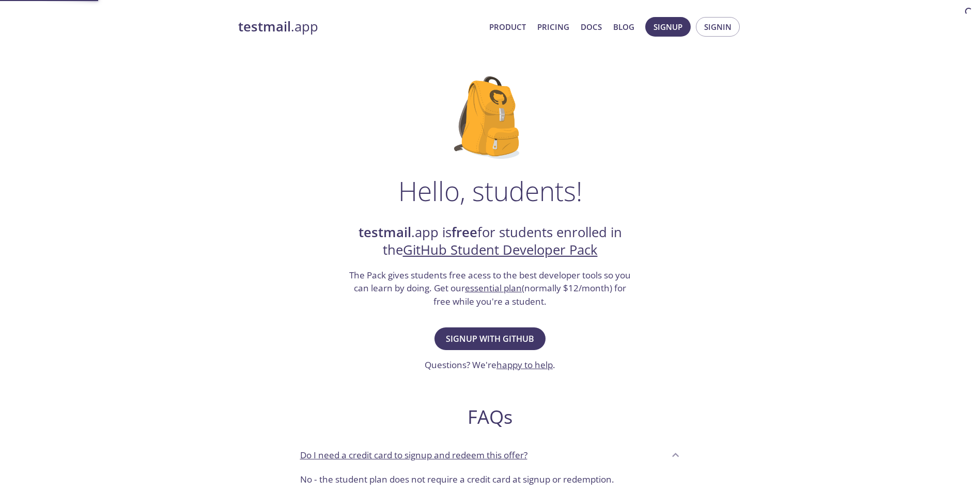  Describe the element at coordinates (493, 288) in the screenshot. I see `a: essential plan` at that location.